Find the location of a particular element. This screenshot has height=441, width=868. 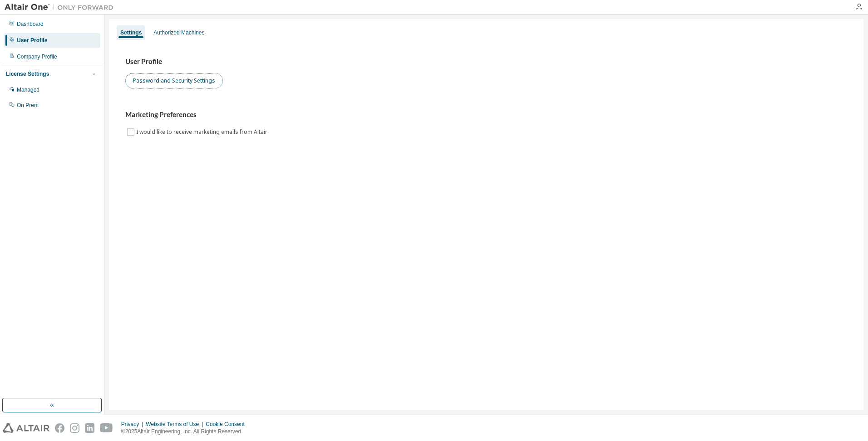

img: Altair One is located at coordinates (62, 7).